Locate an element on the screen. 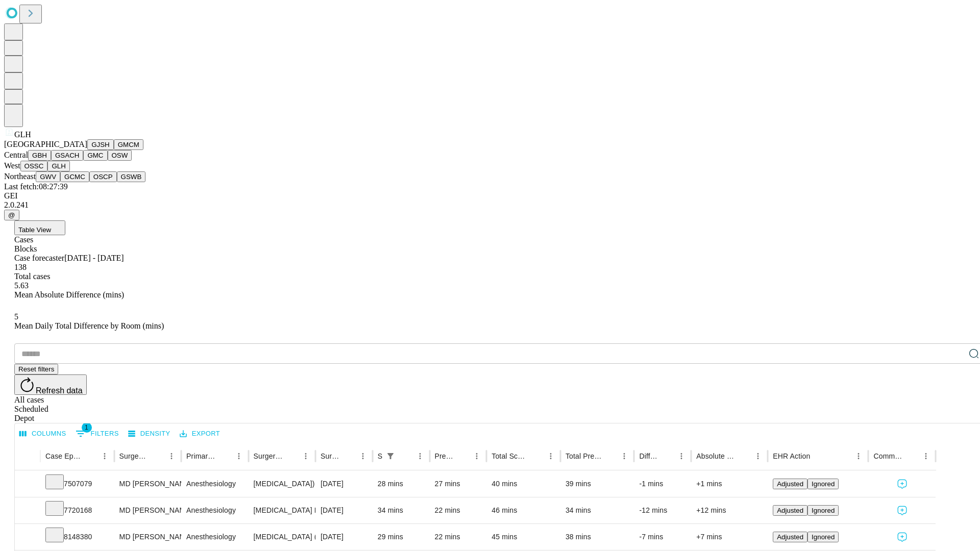 The height and width of the screenshot is (551, 980). div: +1 mins is located at coordinates (729, 484).